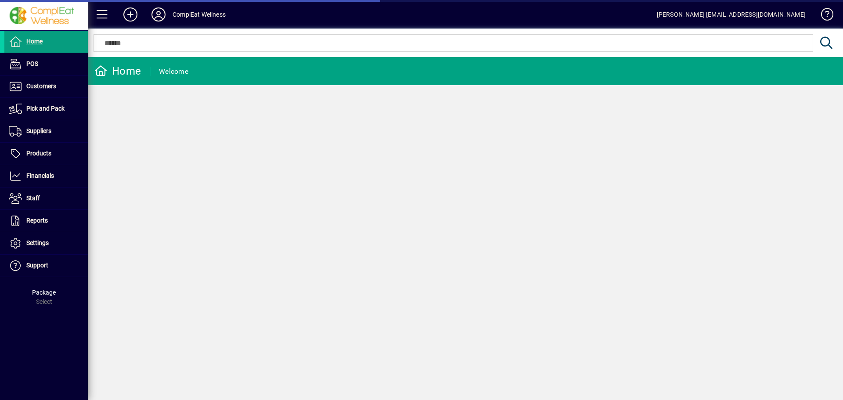 The image size is (843, 400). Describe the element at coordinates (46, 243) in the screenshot. I see `a: Settings` at that location.